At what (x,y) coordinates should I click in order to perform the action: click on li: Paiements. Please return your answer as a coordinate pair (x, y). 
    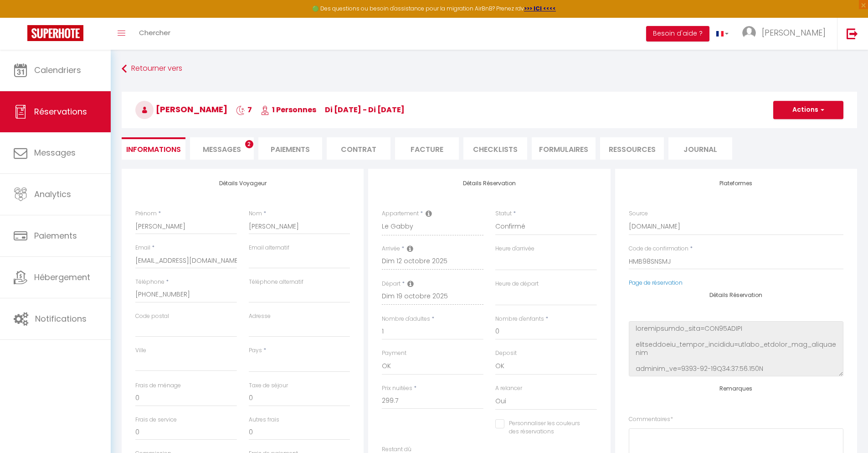
    Looking at the image, I should click on (290, 148).